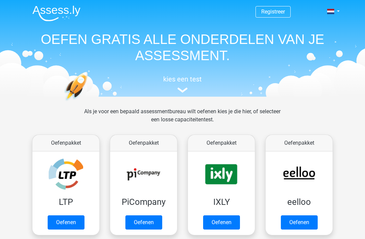 The image size is (365, 239). What do you see at coordinates (56, 13) in the screenshot?
I see `img: Assessly` at bounding box center [56, 13].